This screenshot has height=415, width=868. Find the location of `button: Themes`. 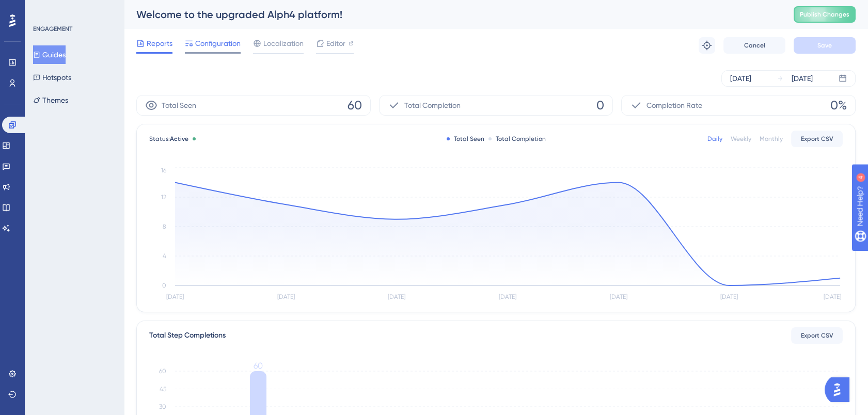

button: Themes is located at coordinates (50, 100).